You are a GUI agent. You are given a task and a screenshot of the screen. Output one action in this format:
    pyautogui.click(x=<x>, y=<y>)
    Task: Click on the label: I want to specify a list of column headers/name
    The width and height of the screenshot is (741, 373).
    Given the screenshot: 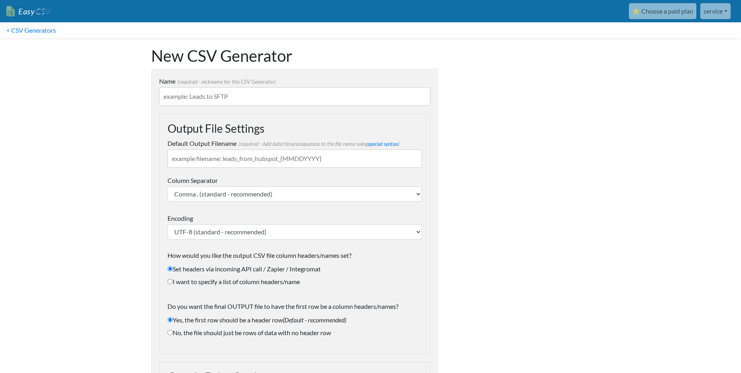 What is the action you would take?
    pyautogui.click(x=295, y=282)
    